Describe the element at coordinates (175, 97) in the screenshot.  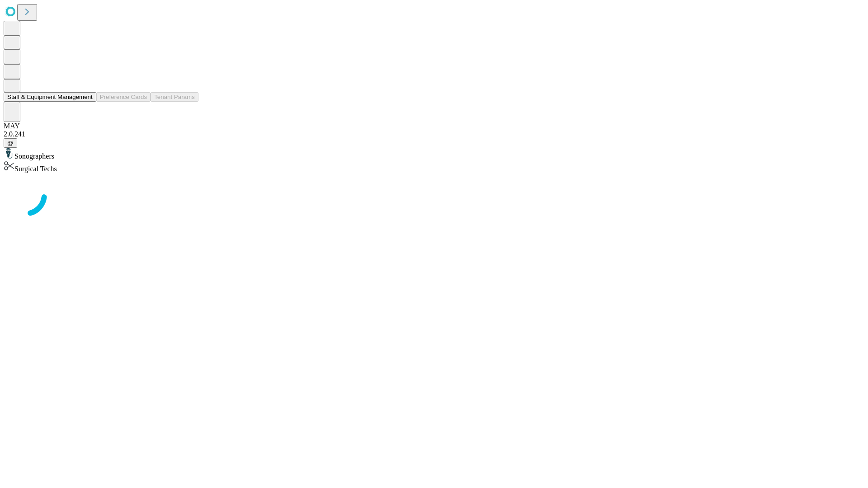
I see `button: Tenant Params` at that location.